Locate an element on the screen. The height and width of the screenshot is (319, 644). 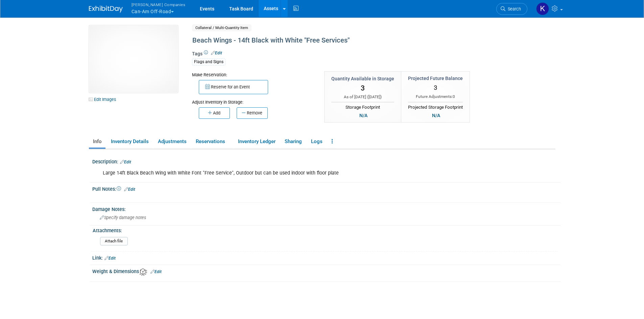
div: Projected Future Balance is located at coordinates (436, 78).